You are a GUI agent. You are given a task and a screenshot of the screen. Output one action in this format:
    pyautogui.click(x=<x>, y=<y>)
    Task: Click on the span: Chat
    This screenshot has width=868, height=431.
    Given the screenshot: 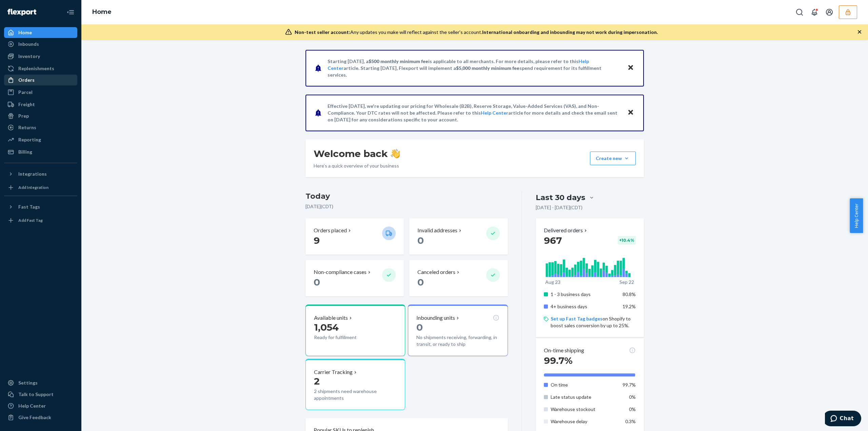 What is the action you would take?
    pyautogui.click(x=22, y=8)
    